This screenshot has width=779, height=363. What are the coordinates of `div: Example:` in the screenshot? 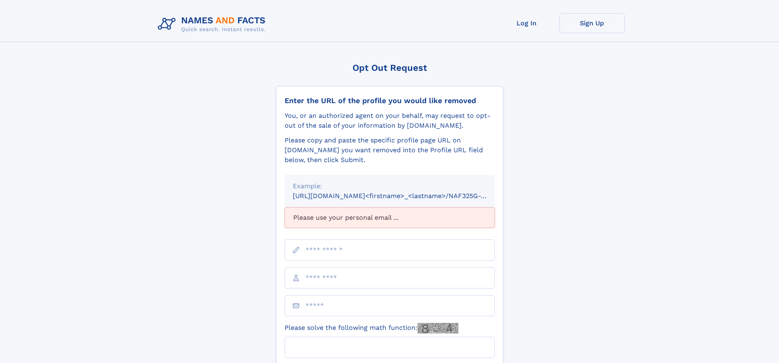 It's located at (390, 186).